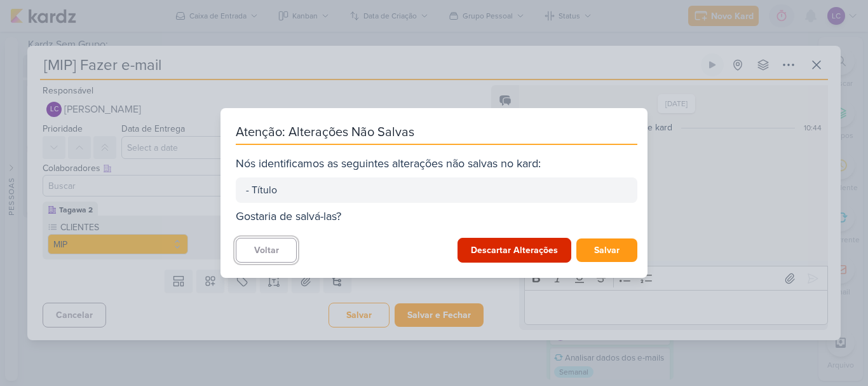 The image size is (868, 386). Describe the element at coordinates (436, 164) in the screenshot. I see `div: Nós identificamos as seguintes alterações não salvas no kard:` at that location.